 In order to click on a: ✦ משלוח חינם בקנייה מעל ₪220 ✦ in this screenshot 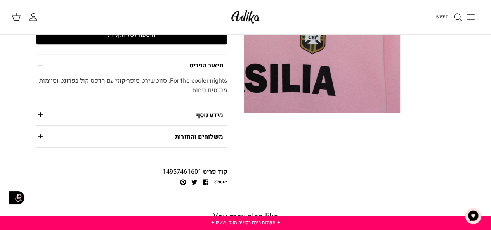, I will do `click(246, 223)`.